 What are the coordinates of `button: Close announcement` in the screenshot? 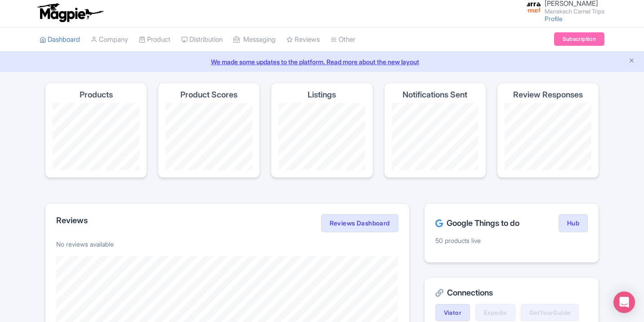 It's located at (631, 61).